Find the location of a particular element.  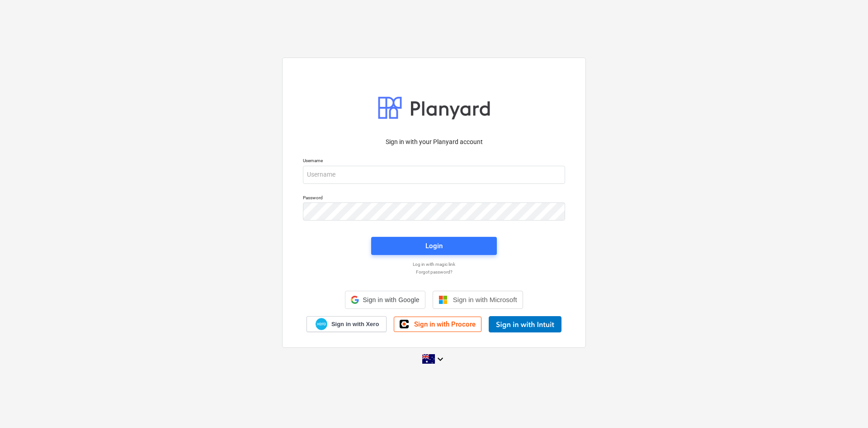

a: Sign in with Procore is located at coordinates (438, 324).